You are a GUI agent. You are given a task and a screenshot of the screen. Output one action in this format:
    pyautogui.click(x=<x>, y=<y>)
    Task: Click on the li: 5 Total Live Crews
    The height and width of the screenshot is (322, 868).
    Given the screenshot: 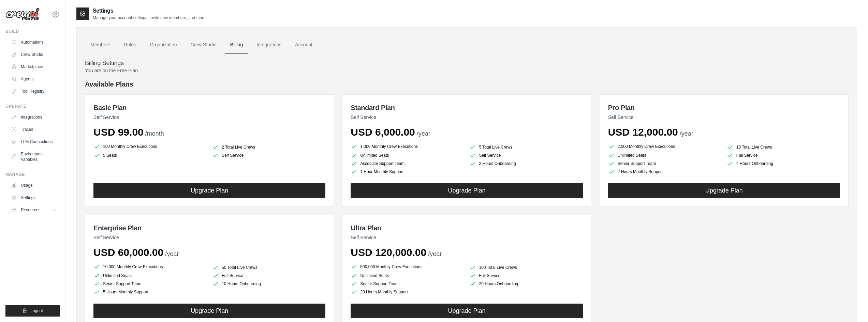 What is the action you would take?
    pyautogui.click(x=526, y=147)
    